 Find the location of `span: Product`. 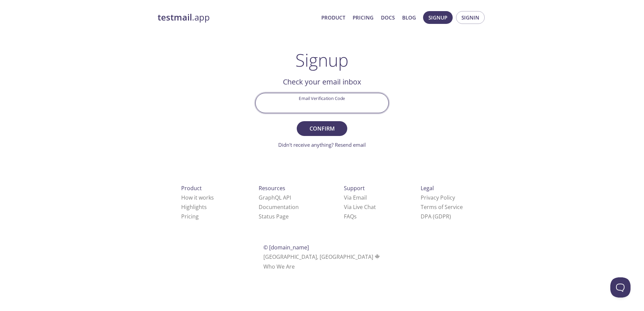

span: Product is located at coordinates (192, 189).